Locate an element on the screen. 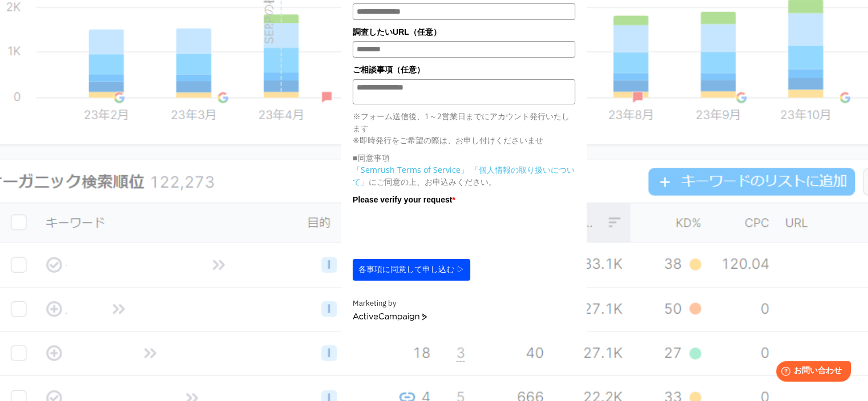  p: ※フォーム送信後、1～2営業日までにアカウント発行いたします ※即時発行をご希望の際は、お申し付けくださいませ is located at coordinates (464, 128).